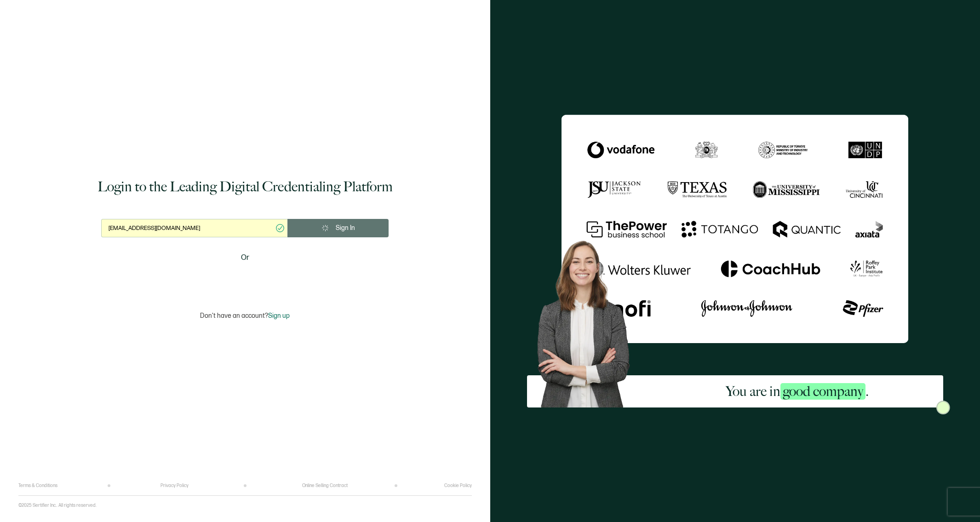 The width and height of the screenshot is (980, 522). I want to click on img: Sertifier Login, so click(944, 408).